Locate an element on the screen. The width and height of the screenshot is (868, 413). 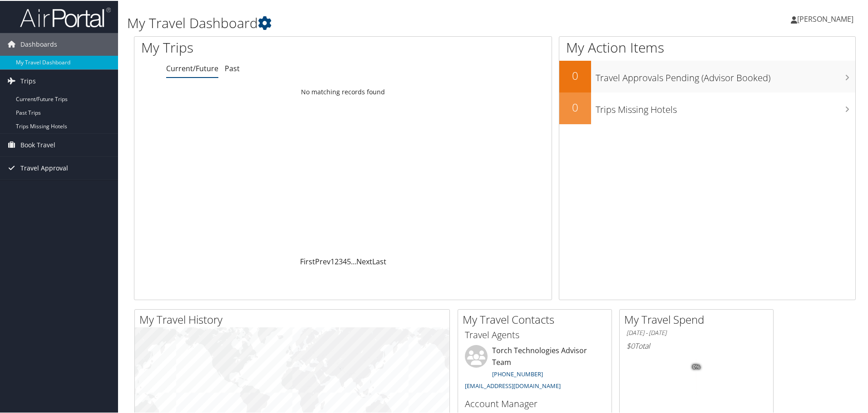
td: No matching records found is located at coordinates (342, 91).